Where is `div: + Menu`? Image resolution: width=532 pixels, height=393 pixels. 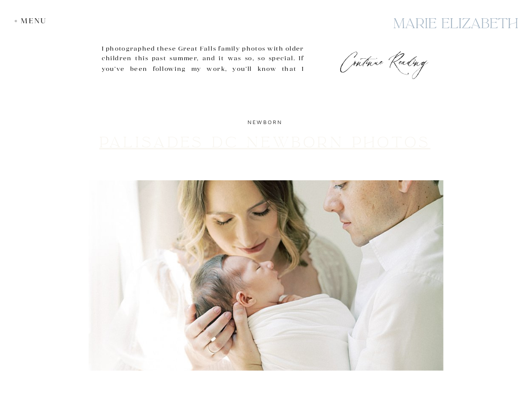
div: + Menu is located at coordinates (32, 21).